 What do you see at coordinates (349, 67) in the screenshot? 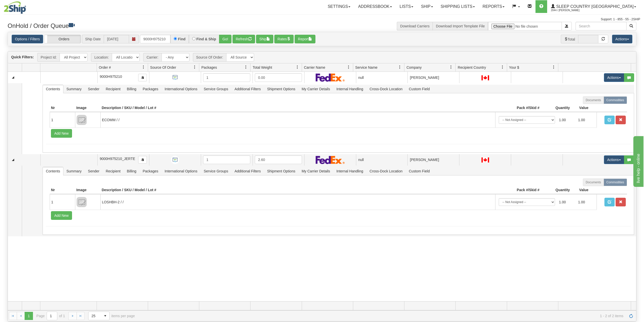
I see `a: Carrier Name filter column settings` at bounding box center [349, 67].